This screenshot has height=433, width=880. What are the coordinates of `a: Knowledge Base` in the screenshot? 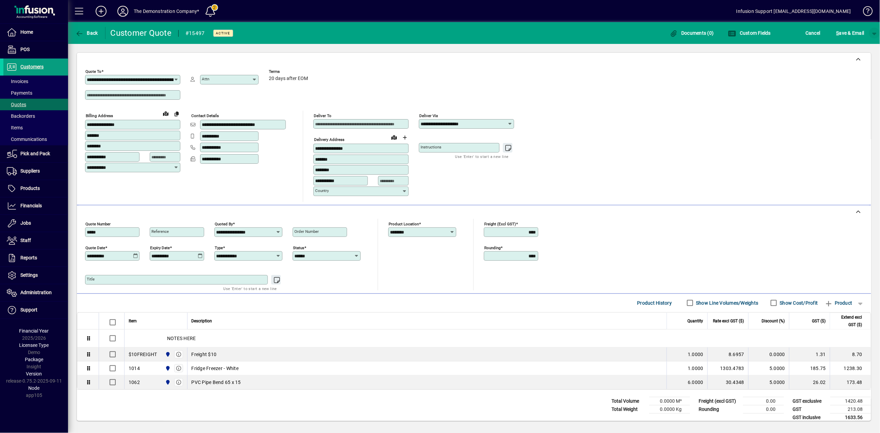 It's located at (864, 12).